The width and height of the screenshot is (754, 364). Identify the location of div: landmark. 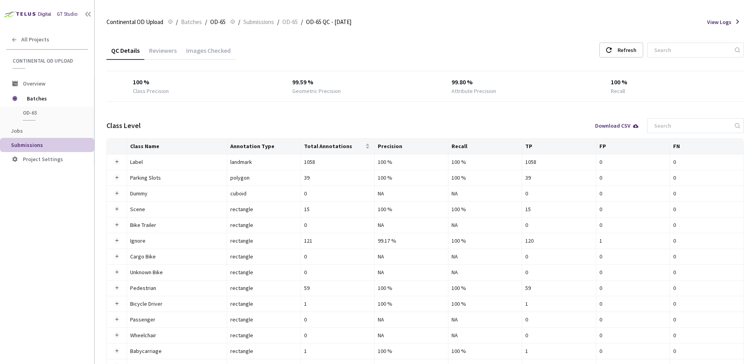
(264, 162).